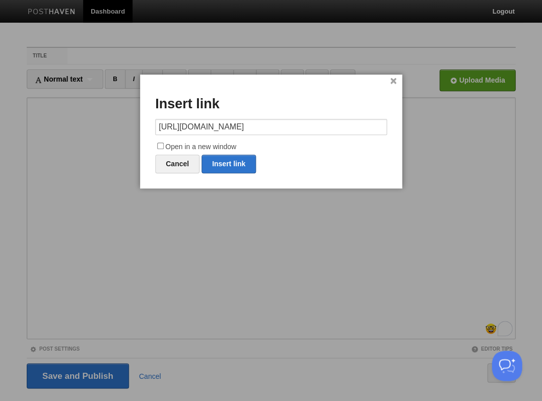  What do you see at coordinates (177, 164) in the screenshot?
I see `a: Cancel` at bounding box center [177, 164].